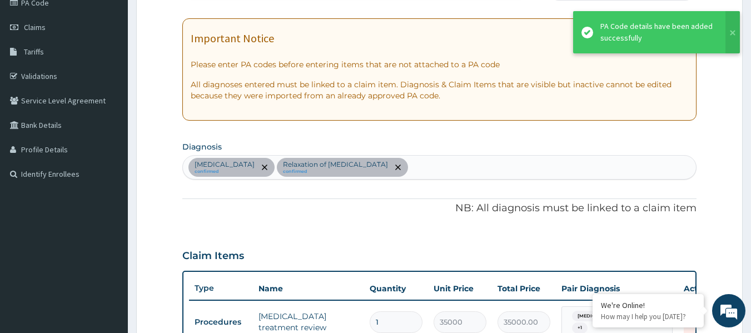  What do you see at coordinates (440, 65) in the screenshot?
I see `p: Please enter PA codes before entering items that are not attached to a PA code` at bounding box center [440, 65].